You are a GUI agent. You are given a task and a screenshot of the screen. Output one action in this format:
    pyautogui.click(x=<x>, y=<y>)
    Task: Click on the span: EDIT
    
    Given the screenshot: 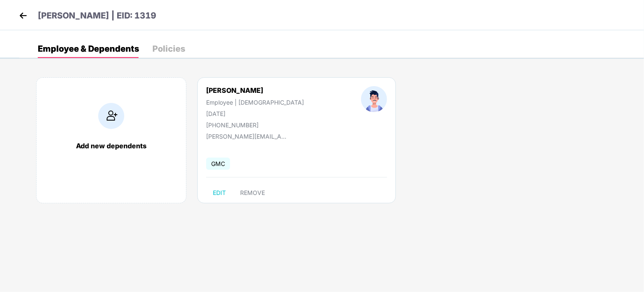 What is the action you would take?
    pyautogui.click(x=219, y=193)
    